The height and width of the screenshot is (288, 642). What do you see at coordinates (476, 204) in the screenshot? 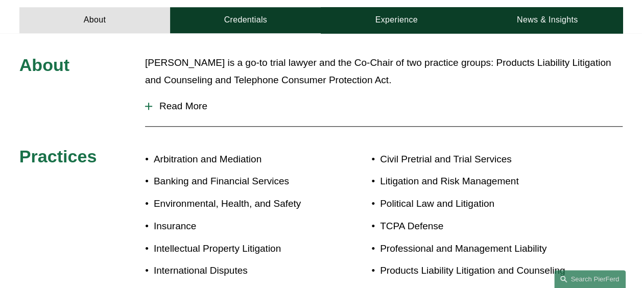
I see `p: Political Law and Litigation` at bounding box center [476, 204].